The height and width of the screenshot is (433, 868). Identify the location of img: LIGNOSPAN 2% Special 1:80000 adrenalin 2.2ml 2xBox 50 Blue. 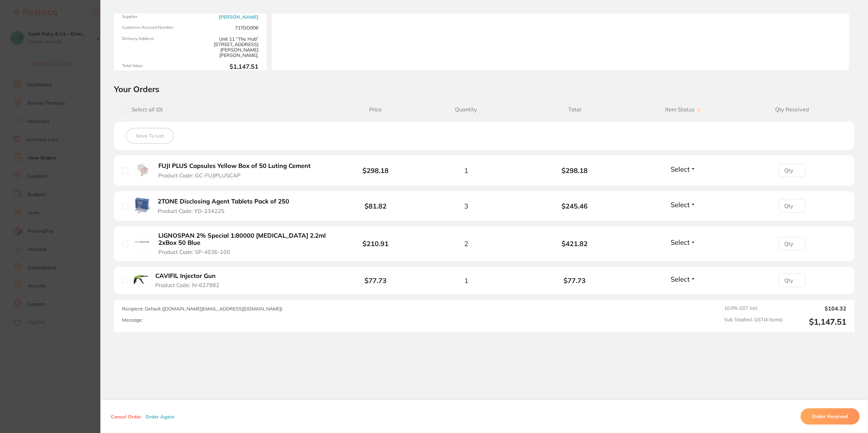
(142, 243).